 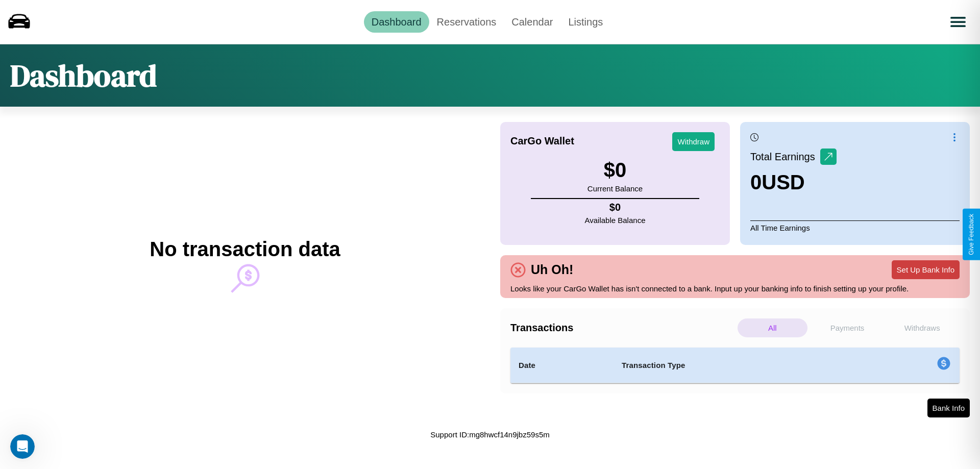 I want to click on p: Payments, so click(x=847, y=328).